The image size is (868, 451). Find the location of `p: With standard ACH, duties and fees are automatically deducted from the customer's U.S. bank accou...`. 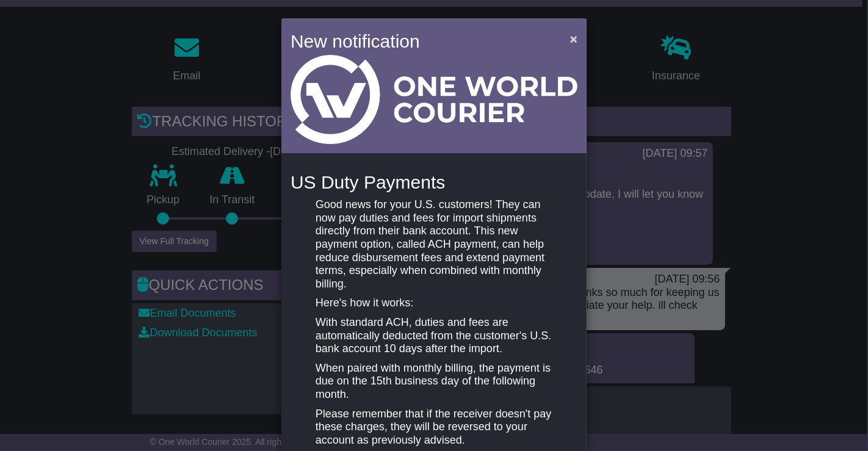

p: With standard ACH, duties and fees are automatically deducted from the customer's U.S. bank accou... is located at coordinates (434, 335).